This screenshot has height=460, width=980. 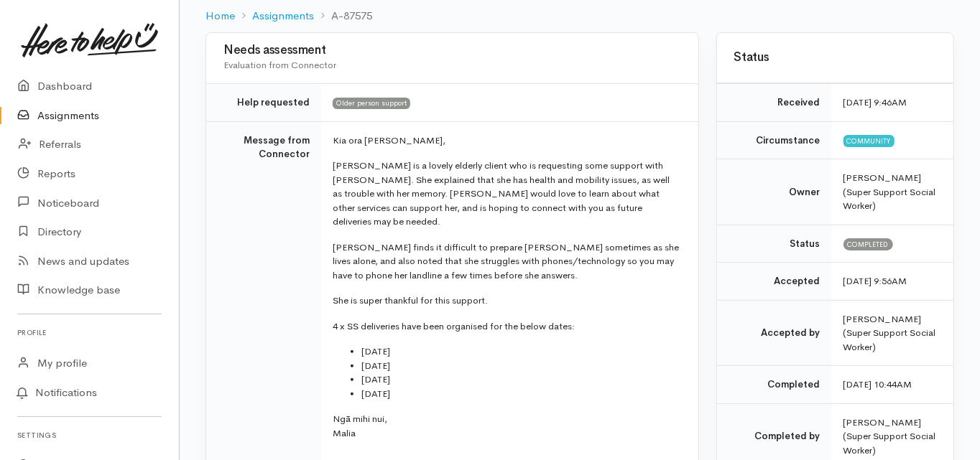 What do you see at coordinates (452, 50) in the screenshot?
I see `h3: Needs assessment` at bounding box center [452, 50].